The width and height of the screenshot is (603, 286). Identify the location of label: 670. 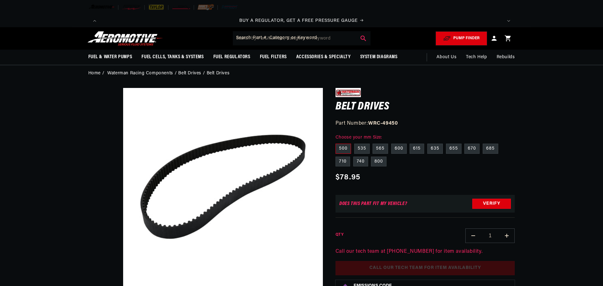
(472, 149).